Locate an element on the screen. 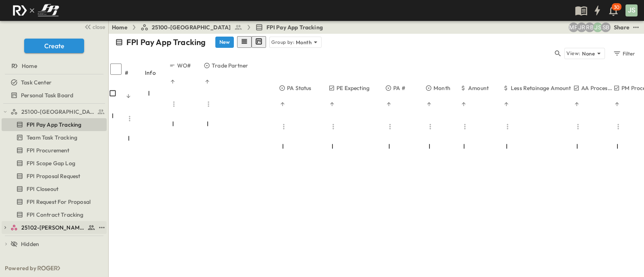 The image size is (644, 277). div: FPI Contract Trackingtest is located at coordinates (54, 215).